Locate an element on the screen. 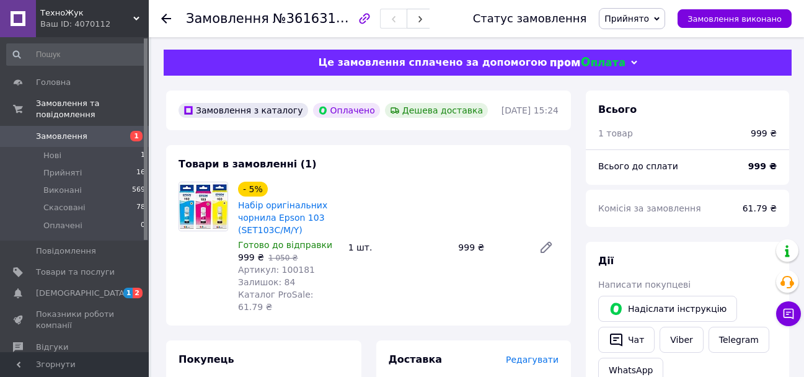 This screenshot has height=377, width=804. span: Прийняті is located at coordinates (63, 173).